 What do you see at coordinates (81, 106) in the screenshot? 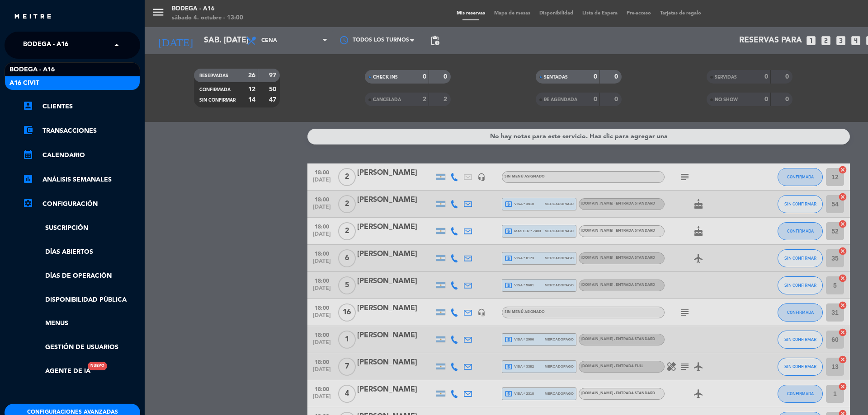
I see `a: account_boxClientes` at bounding box center [81, 106].